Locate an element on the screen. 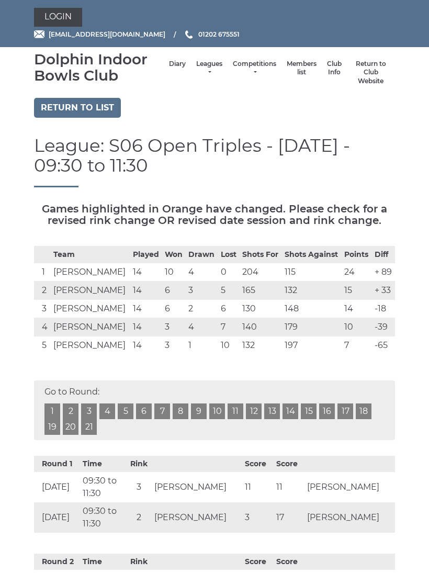 This screenshot has height=573, width=429. a: 17 is located at coordinates (346, 412).